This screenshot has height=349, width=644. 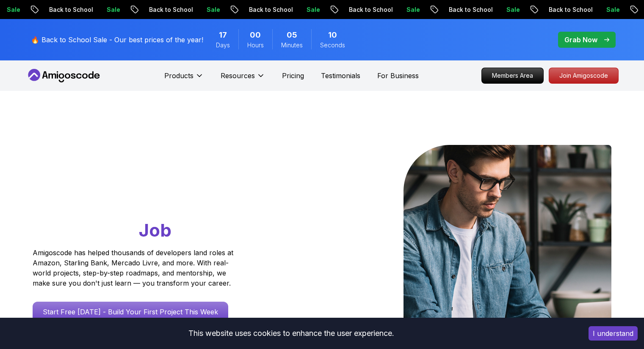 I want to click on a: Testimonials, so click(x=341, y=76).